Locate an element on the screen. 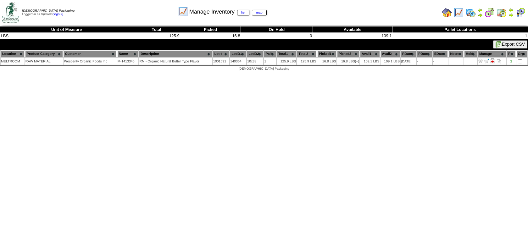  a: list is located at coordinates (243, 13).